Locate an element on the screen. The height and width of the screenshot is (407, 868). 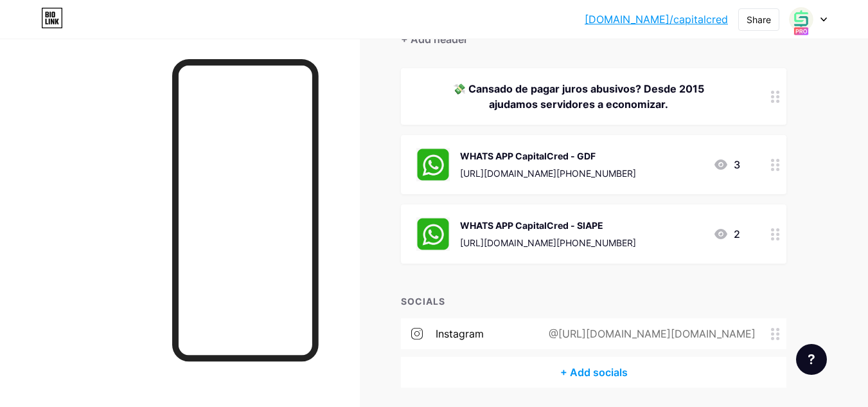
div: 2 is located at coordinates (726, 234).